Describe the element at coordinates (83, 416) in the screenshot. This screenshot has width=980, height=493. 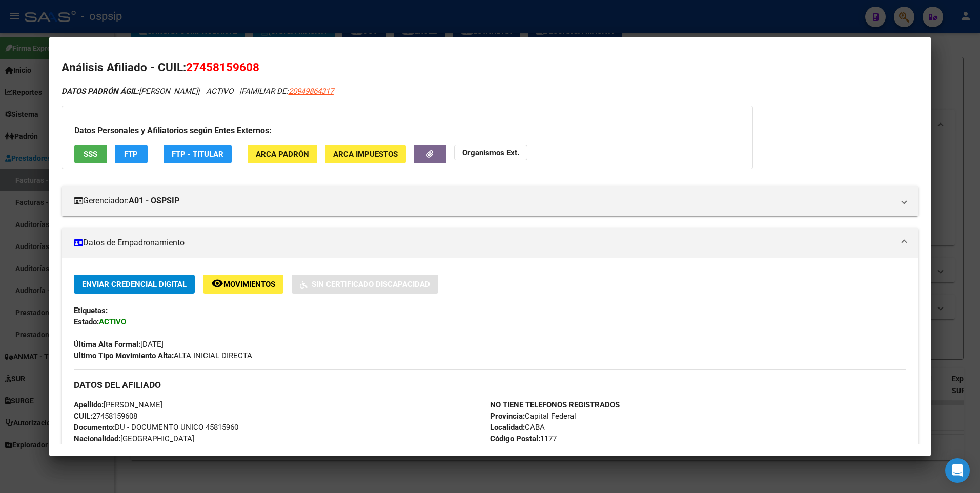
I see `strong: CUIL:` at that location.